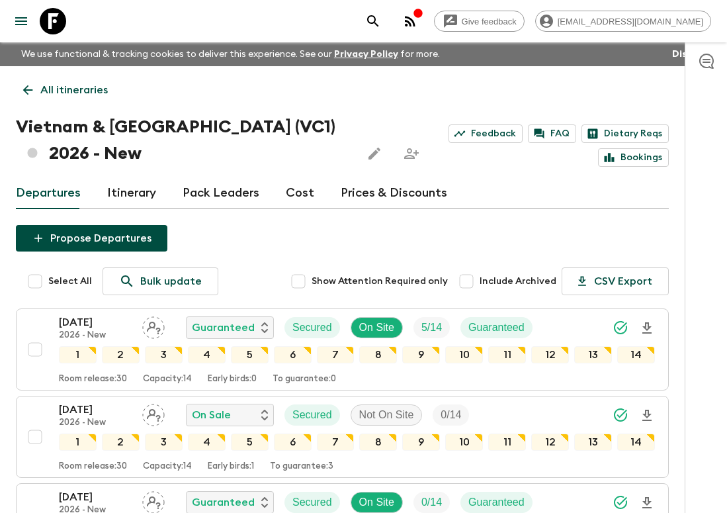 The width and height of the screenshot is (727, 513). Describe the element at coordinates (625, 134) in the screenshot. I see `a: Dietary Reqs` at that location.